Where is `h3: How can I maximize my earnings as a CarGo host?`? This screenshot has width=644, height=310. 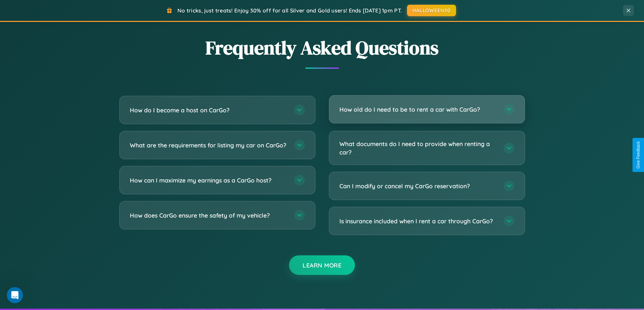 h3: How can I maximize my earnings as a CarGo host? is located at coordinates (209, 180).